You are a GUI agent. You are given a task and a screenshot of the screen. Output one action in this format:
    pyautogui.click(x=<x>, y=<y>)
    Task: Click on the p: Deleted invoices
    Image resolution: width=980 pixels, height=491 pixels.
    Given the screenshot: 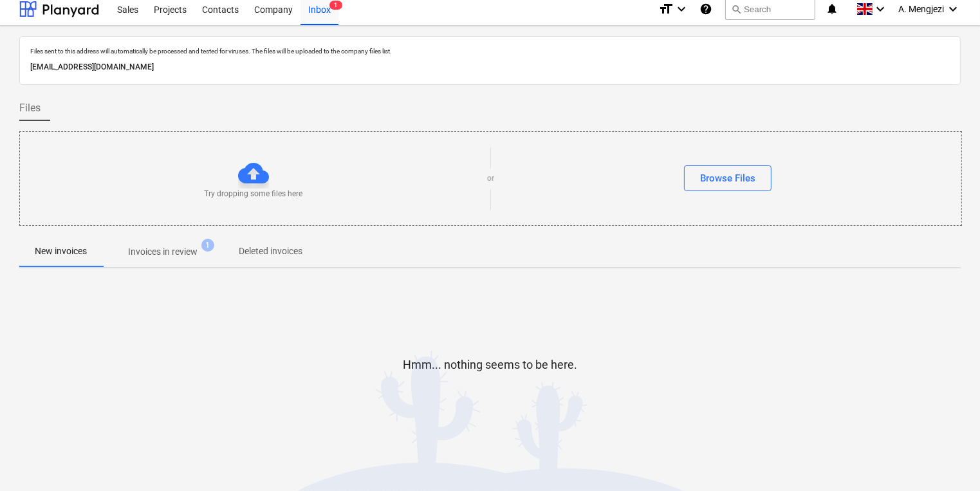 What is the action you would take?
    pyautogui.click(x=270, y=251)
    